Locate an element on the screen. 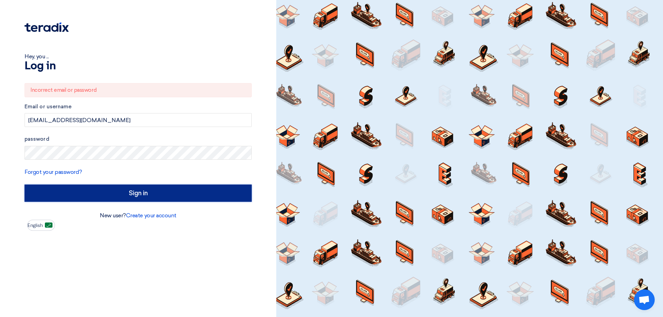 This screenshot has width=663, height=317. button: English is located at coordinates (41, 225).